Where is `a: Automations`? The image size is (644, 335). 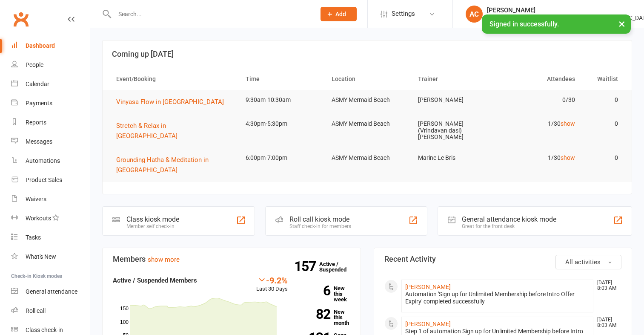
a: Automations is located at coordinates (51, 160).